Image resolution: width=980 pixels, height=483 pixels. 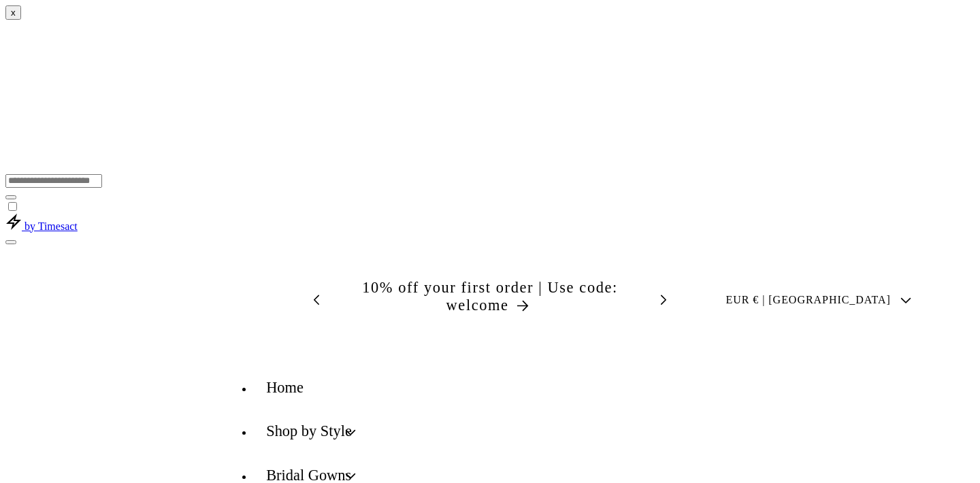 What do you see at coordinates (51, 226) in the screenshot?
I see `span: by Timesact` at bounding box center [51, 226].